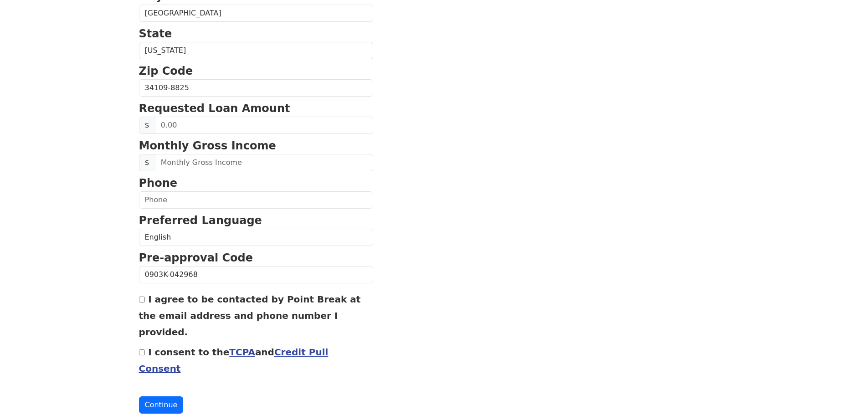  What do you see at coordinates (250, 316) in the screenshot?
I see `label: I agree to be contacted by Point Break at the email address and phone number I provided.` at bounding box center [250, 316].